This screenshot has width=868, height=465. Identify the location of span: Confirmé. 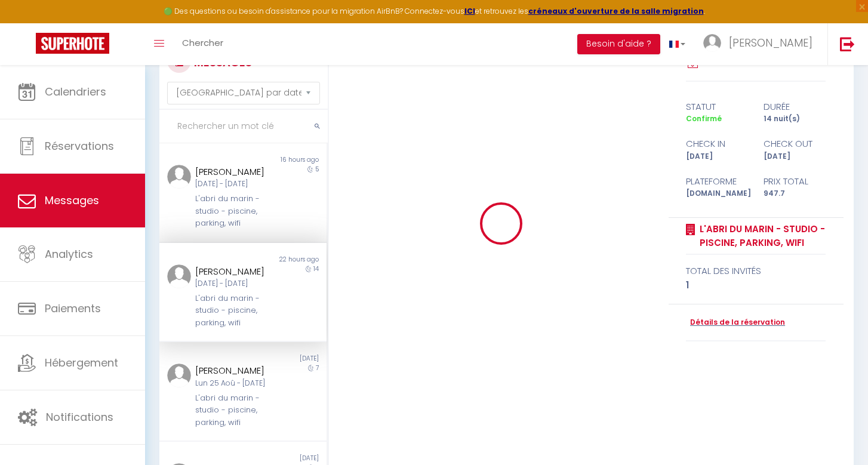
(704, 118).